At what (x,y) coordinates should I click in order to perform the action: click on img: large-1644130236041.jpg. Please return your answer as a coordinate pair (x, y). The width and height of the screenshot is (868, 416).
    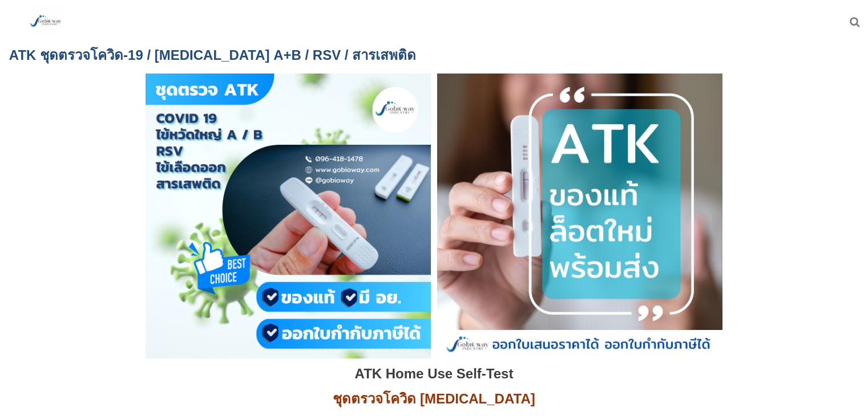
    Looking at the image, I should click on (46, 22).